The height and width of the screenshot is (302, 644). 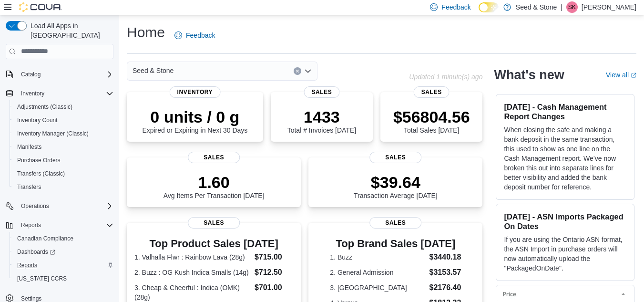 I want to click on a: View allExternal link, so click(x=621, y=75).